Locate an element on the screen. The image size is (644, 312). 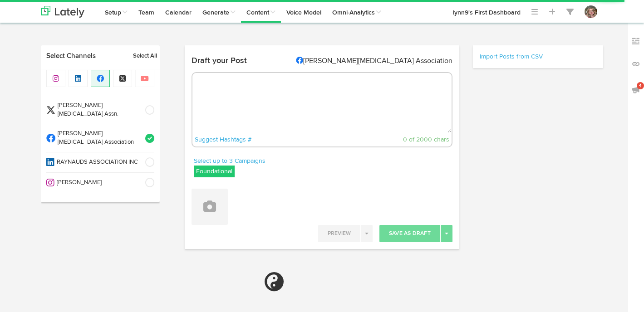
button: Preview is located at coordinates (339, 234).